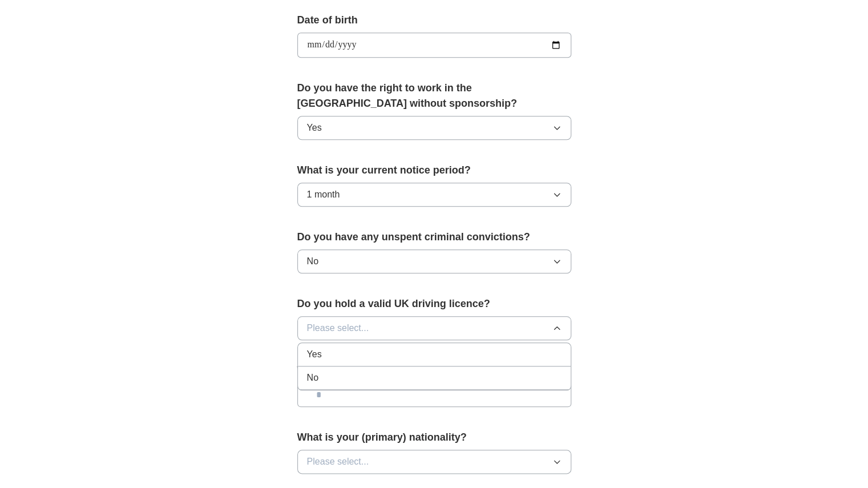 This screenshot has height=488, width=868. I want to click on label: Do you have any unspent criminal convictions?, so click(434, 237).